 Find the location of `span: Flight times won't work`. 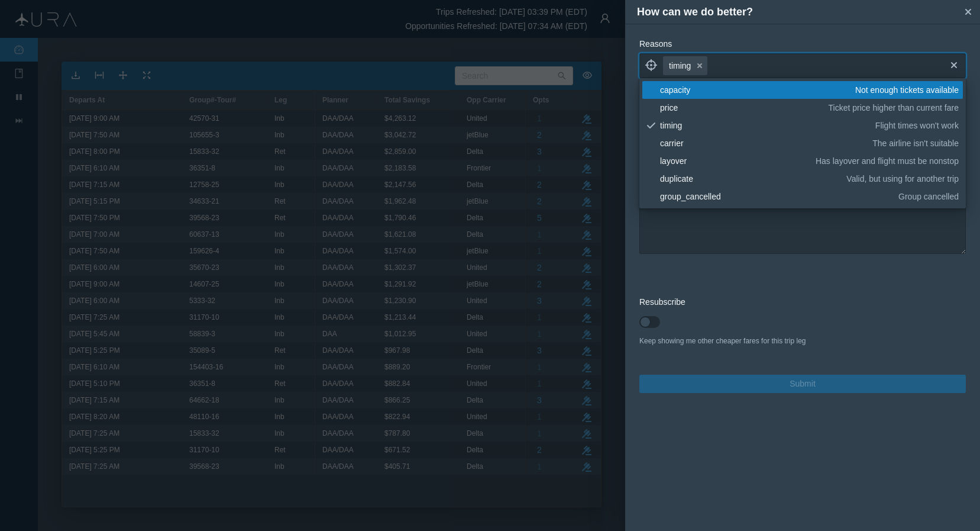

span: Flight times won't work is located at coordinates (916, 125).